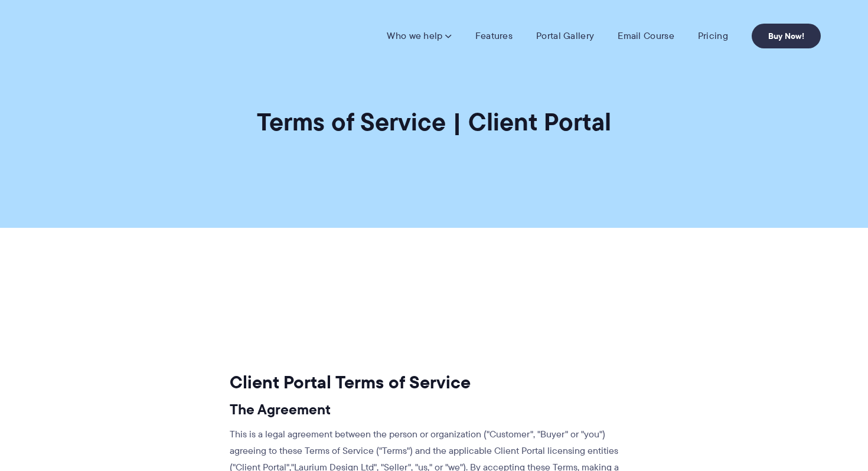 The height and width of the screenshot is (471, 868). Describe the element at coordinates (646, 36) in the screenshot. I see `a: Email Course` at that location.